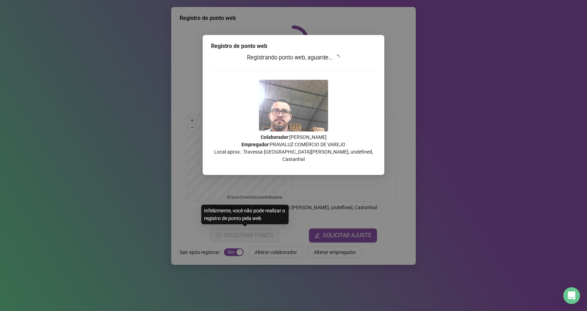 This screenshot has width=587, height=311. What do you see at coordinates (274, 137) in the screenshot?
I see `strong: Colaborador` at bounding box center [274, 137].